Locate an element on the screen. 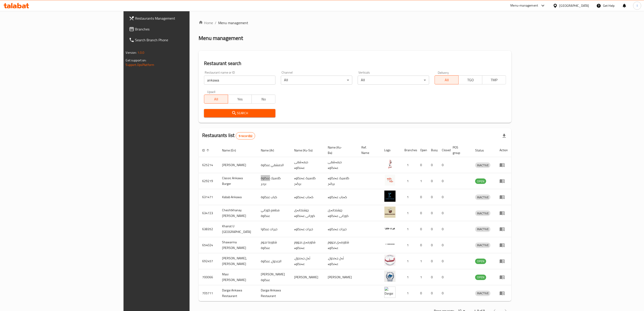  button: No is located at coordinates (263, 99).